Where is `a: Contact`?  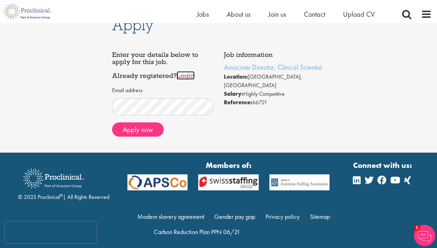
a: Contact is located at coordinates (314, 14).